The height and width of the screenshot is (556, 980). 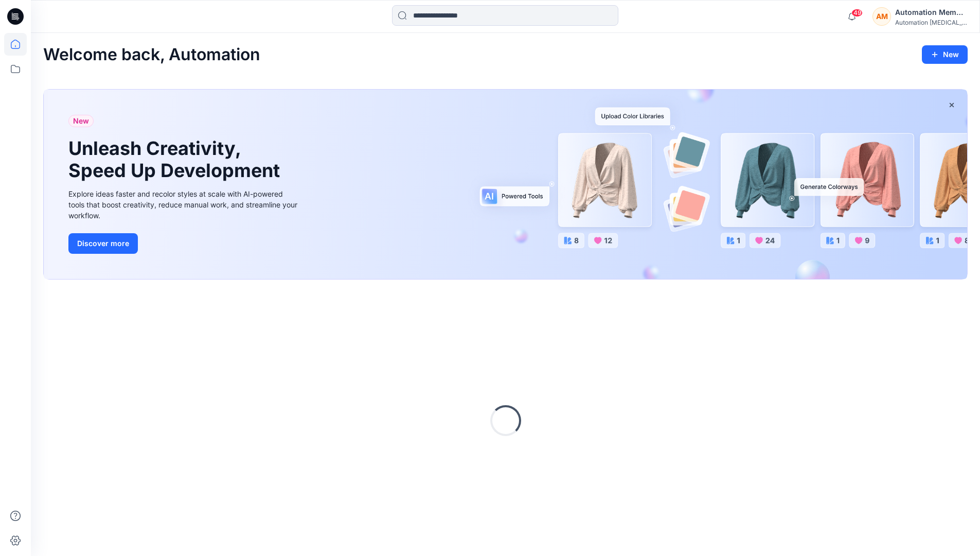 I want to click on h2: Welcome back, Automation, so click(x=152, y=54).